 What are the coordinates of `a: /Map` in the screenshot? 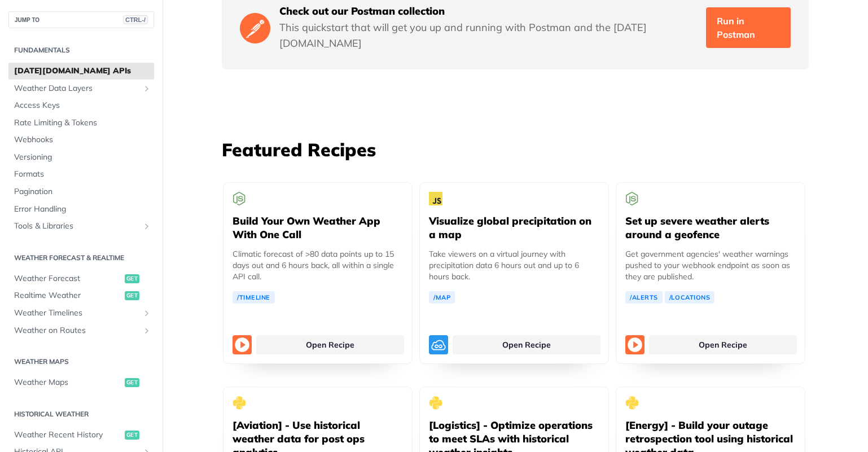 It's located at (442, 297).